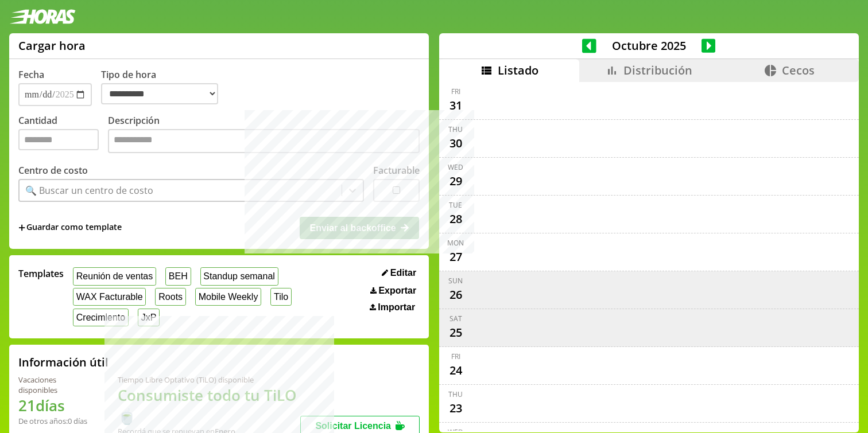 The image size is (868, 433). I want to click on h1: Cargar hora, so click(52, 45).